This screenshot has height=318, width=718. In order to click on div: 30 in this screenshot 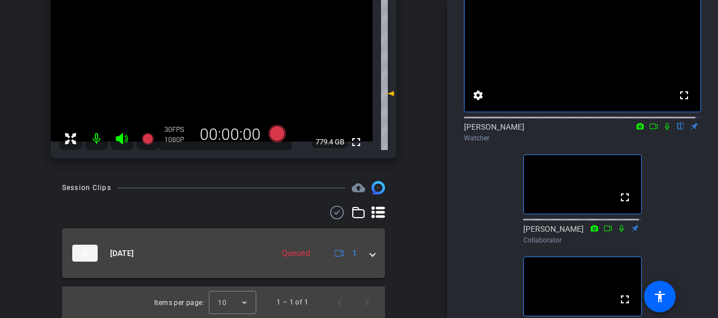, I will do `click(178, 130)`.